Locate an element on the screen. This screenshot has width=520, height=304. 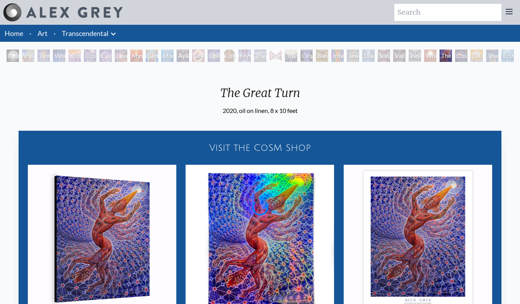
div: Original Face is located at coordinates (307, 56).